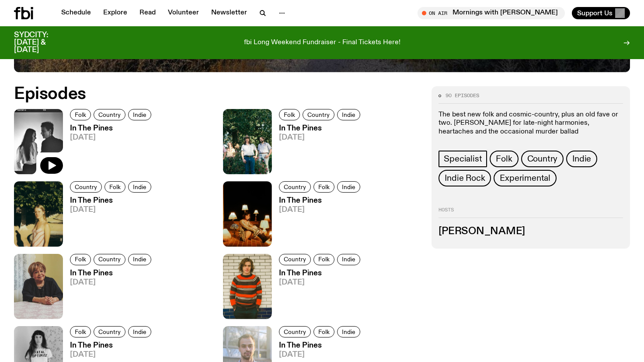  I want to click on p: fbi Long Weekend Fundraiser - Final Tickets Here!, so click(322, 43).